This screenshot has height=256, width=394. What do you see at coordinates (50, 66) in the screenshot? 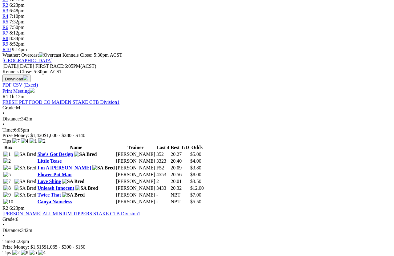
I see `span: FIRST RACE:` at bounding box center [50, 66].